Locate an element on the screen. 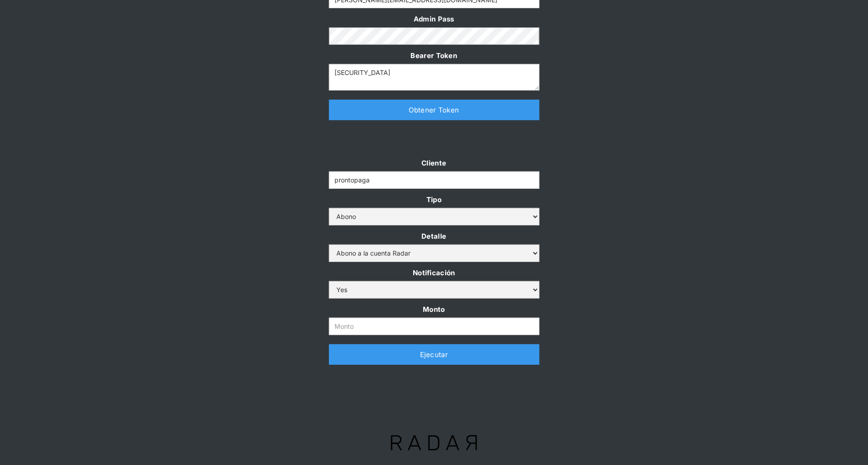  input: Example Text is located at coordinates (434, 181).